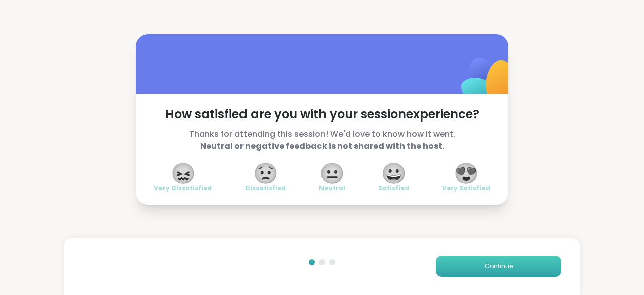  I want to click on img: ShareWell Logomark, so click(487, 82).